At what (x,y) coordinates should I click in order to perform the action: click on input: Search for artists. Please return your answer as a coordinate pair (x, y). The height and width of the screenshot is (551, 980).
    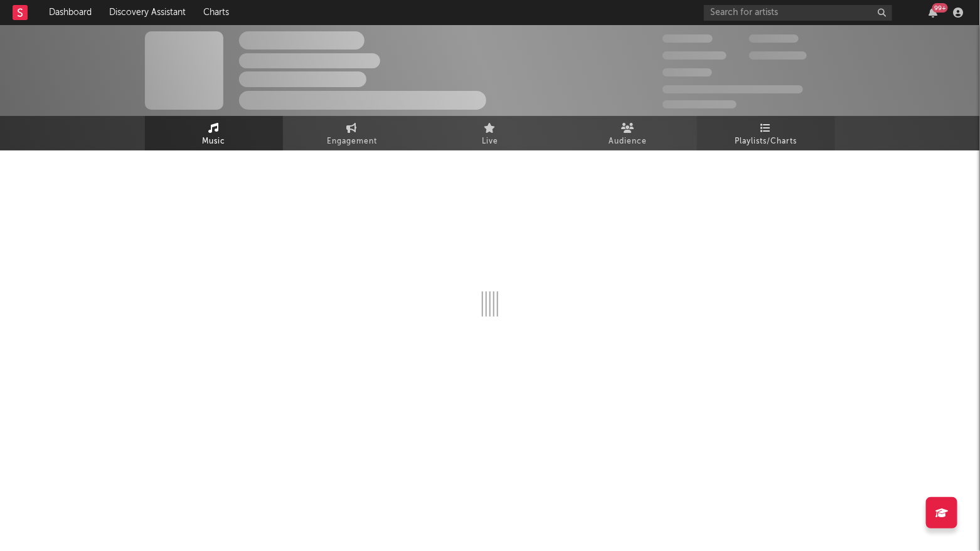
    Looking at the image, I should click on (798, 13).